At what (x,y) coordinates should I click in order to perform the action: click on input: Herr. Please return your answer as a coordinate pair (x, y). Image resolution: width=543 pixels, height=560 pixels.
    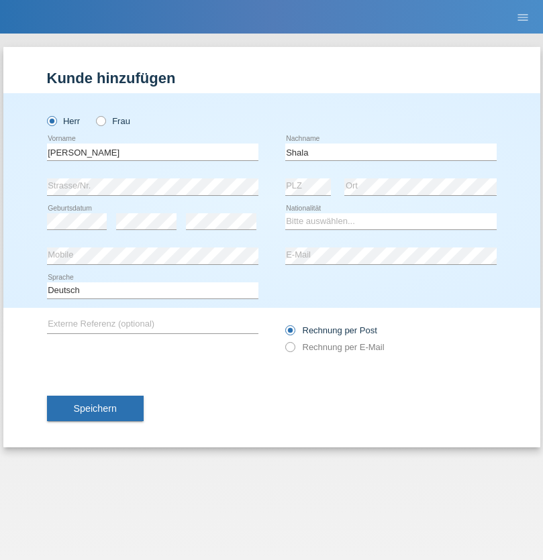
    Looking at the image, I should click on (51, 120).